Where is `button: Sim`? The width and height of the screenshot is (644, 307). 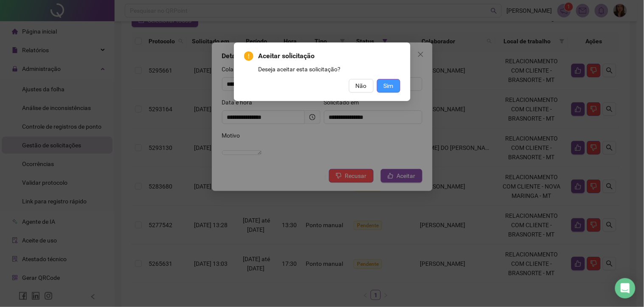 button: Sim is located at coordinates (388, 86).